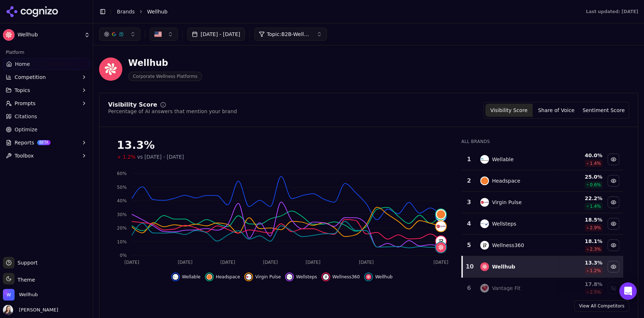 The image size is (644, 318). What do you see at coordinates (581, 263) in the screenshot?
I see `div: 13.3 %` at bounding box center [581, 263].